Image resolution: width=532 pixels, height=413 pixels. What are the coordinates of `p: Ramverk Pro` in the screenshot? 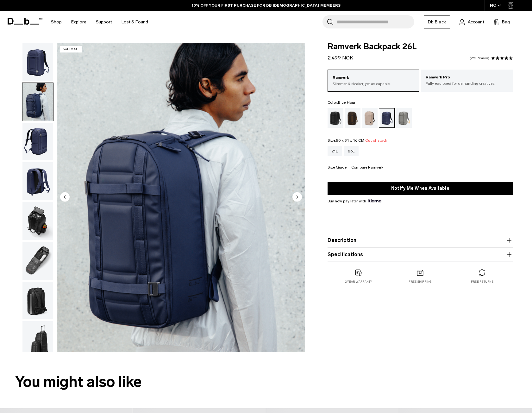 It's located at (467, 78).